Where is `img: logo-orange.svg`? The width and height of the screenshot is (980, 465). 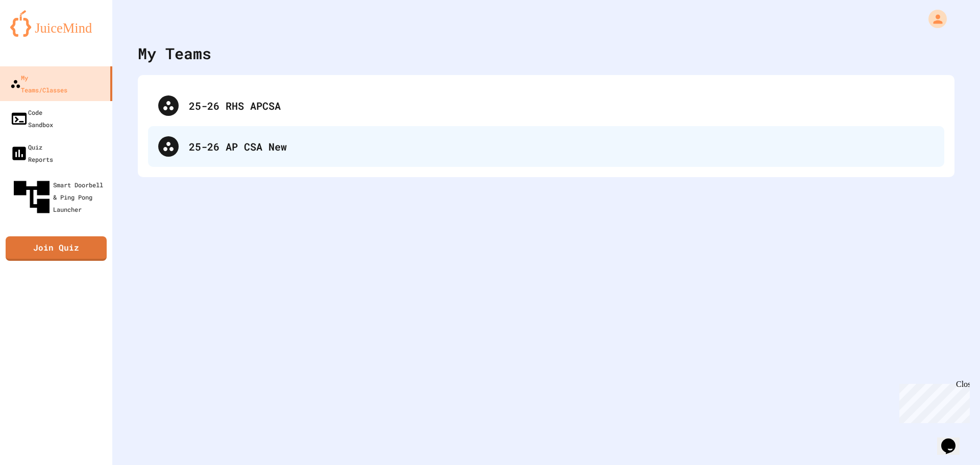
img: logo-orange.svg is located at coordinates (56, 23).